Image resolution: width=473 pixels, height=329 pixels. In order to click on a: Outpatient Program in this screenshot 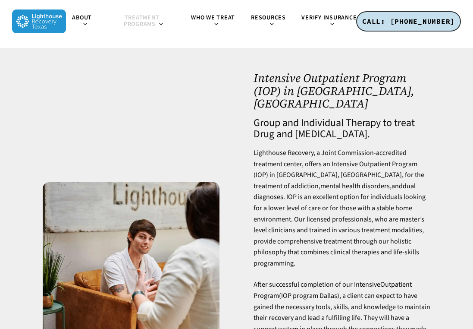, I will do `click(333, 290)`.